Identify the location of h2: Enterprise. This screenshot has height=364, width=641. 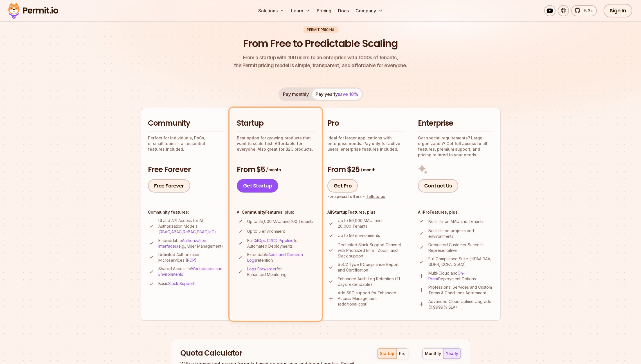
(456, 123).